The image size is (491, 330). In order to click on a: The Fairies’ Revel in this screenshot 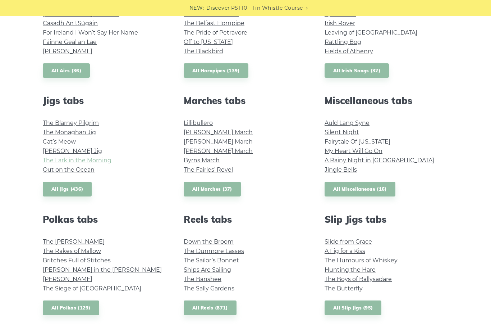, I will do `click(208, 169)`.